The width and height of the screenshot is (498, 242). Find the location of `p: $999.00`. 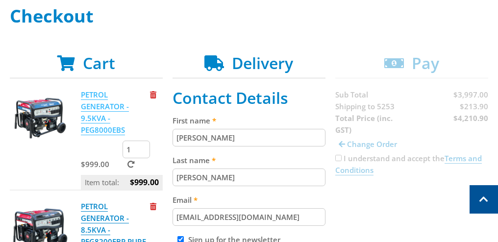

p: $999.00 is located at coordinates (101, 164).